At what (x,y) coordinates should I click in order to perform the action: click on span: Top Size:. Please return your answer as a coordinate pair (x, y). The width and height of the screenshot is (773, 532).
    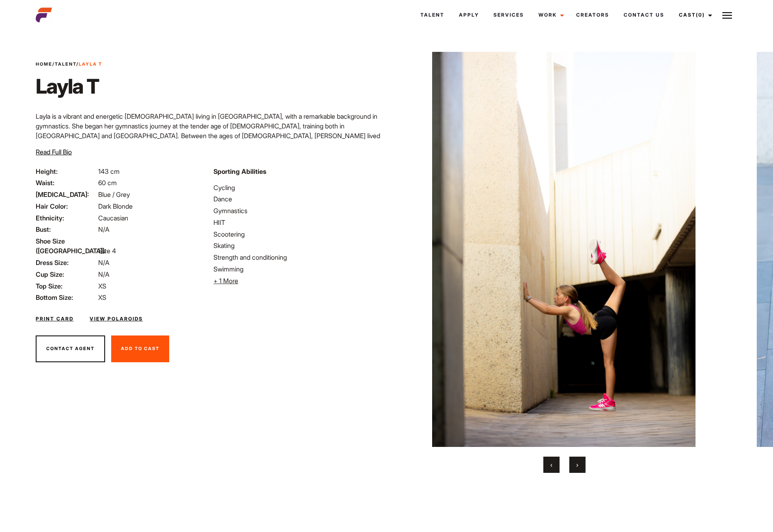
    Looking at the image, I should click on (66, 286).